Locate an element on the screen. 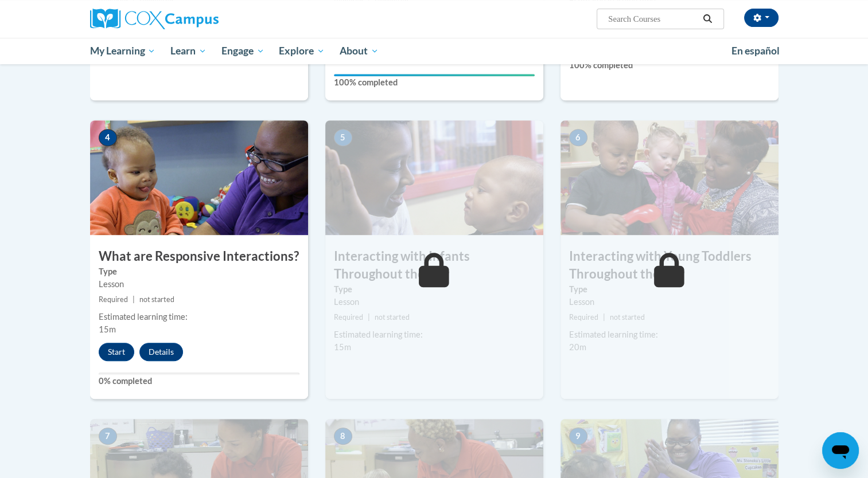 The image size is (868, 478). button: Details is located at coordinates (161, 353).